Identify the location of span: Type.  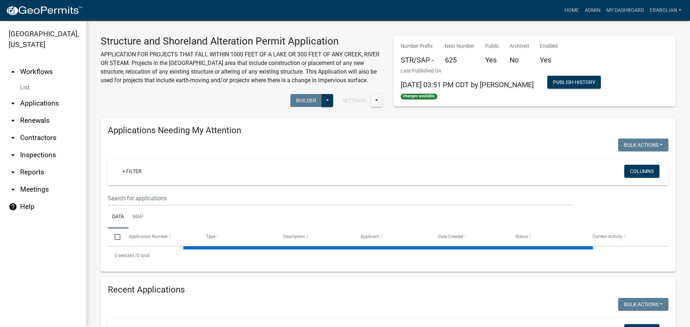
(211, 237).